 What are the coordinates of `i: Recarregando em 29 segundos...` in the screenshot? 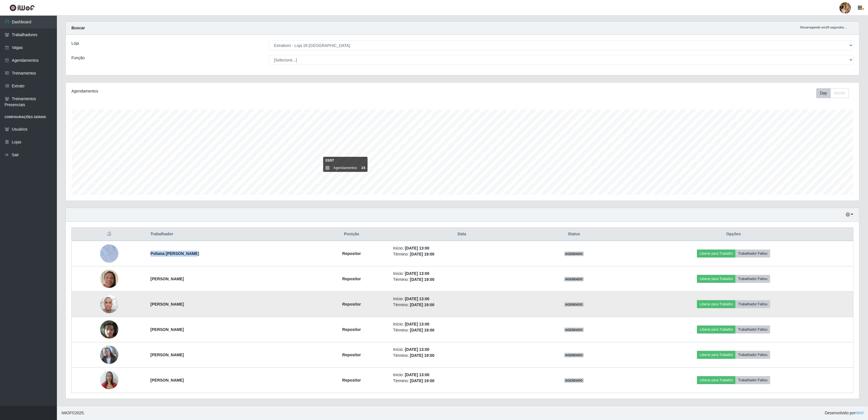 It's located at (824, 28).